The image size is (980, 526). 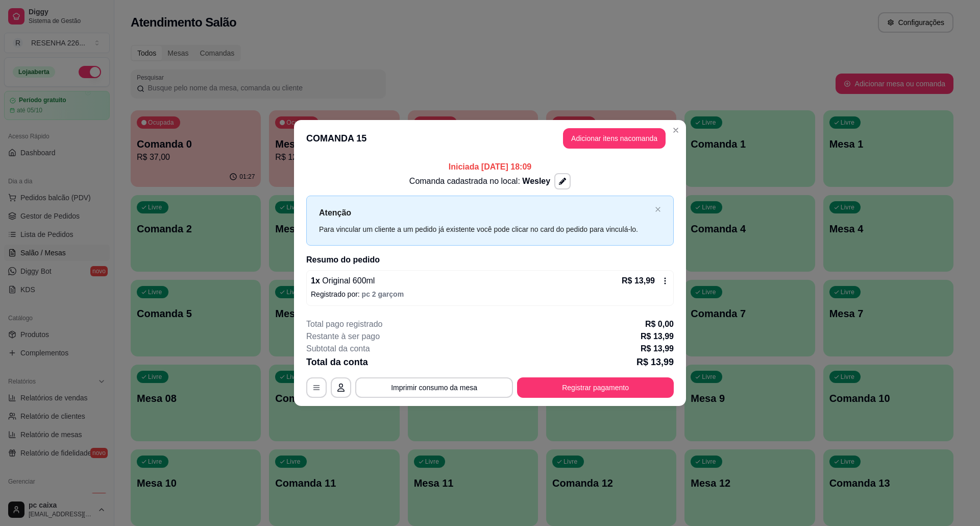 I want to click on span: Wesley, so click(x=536, y=181).